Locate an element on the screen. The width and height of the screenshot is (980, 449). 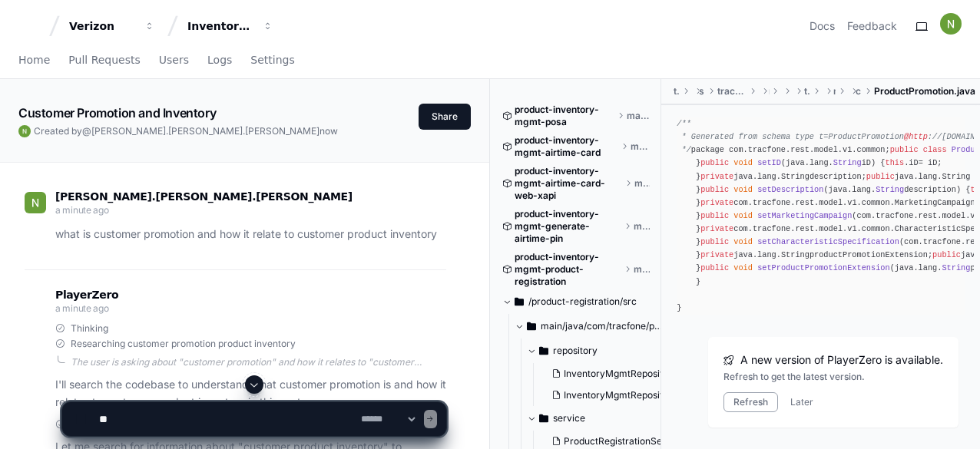
span: product-inventory-mgmt-airtime-card is located at coordinates (566, 146).